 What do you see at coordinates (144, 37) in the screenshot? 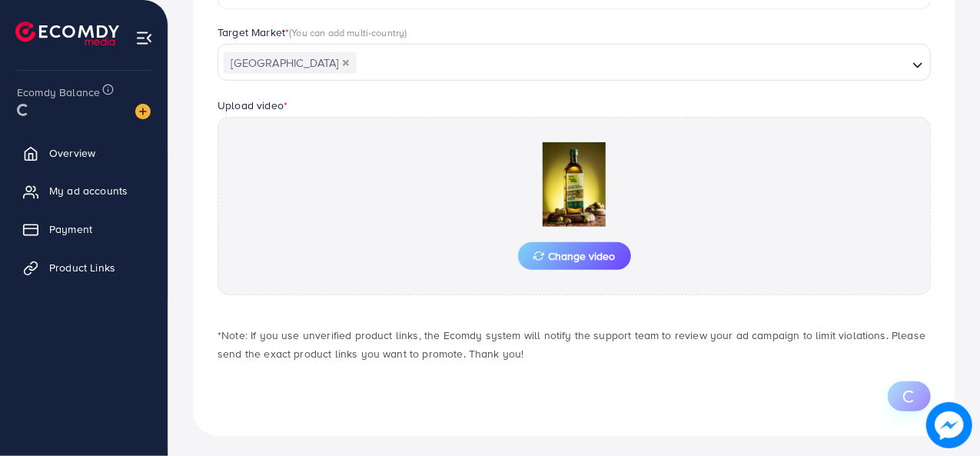
I see `img: menu` at bounding box center [144, 37].